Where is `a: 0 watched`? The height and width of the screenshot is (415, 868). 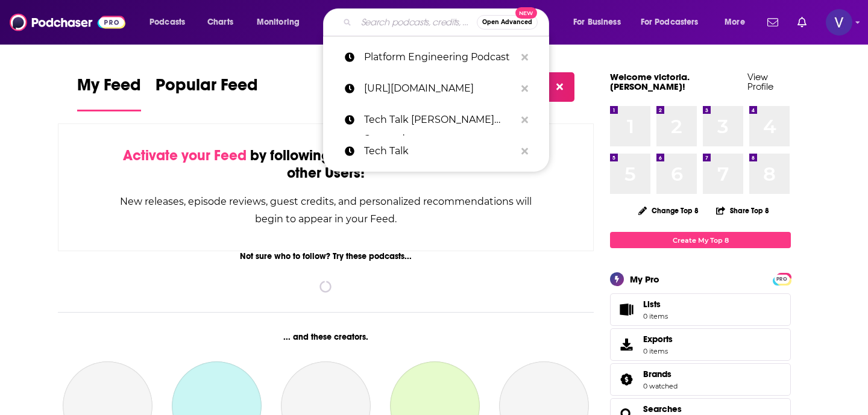 a: 0 watched is located at coordinates (660, 386).